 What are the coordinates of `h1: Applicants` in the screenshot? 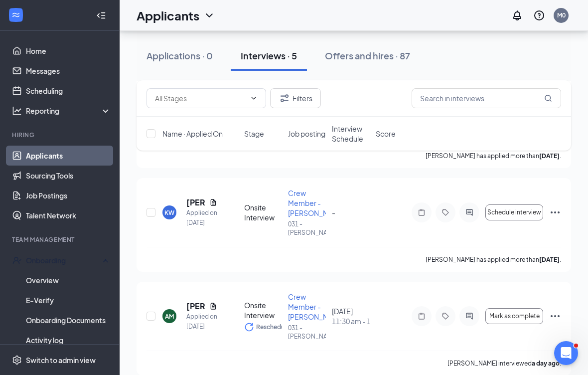 It's located at (168, 15).